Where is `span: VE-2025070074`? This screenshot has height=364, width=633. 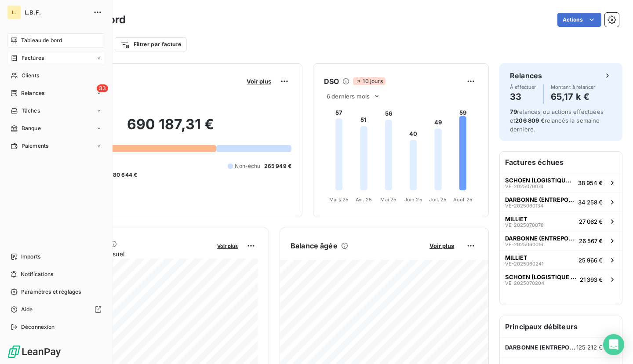
span: VE-2025070074 is located at coordinates (524, 186).